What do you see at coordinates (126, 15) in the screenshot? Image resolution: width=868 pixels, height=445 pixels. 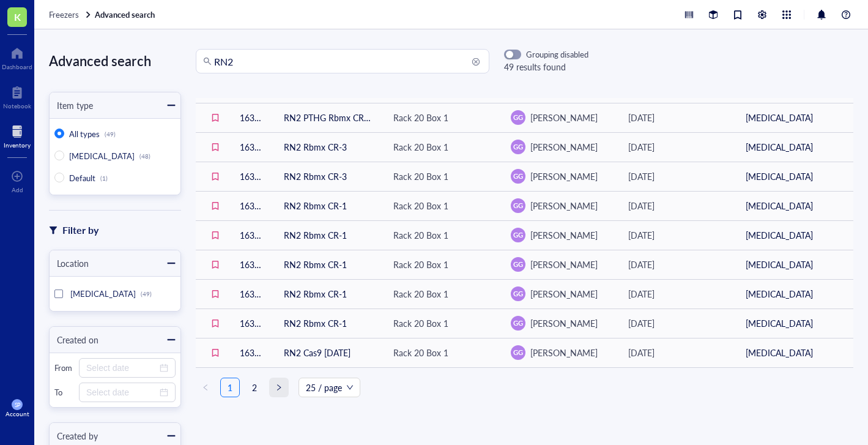 I see `a: Advanced search` at bounding box center [126, 15].